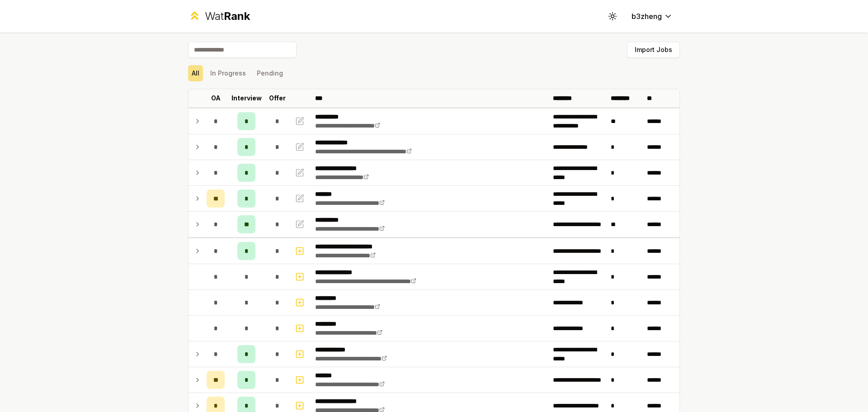 The width and height of the screenshot is (868, 412). I want to click on div: Wat, so click(227, 16).